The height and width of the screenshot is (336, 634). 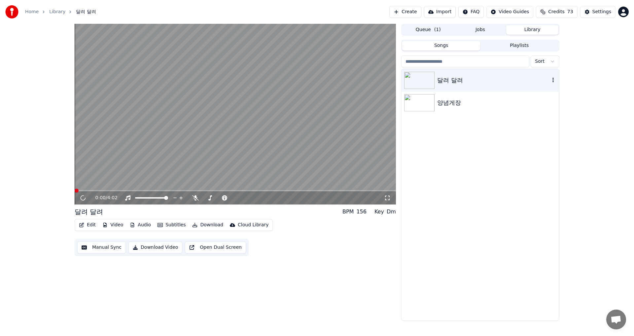 What do you see at coordinates (441, 46) in the screenshot?
I see `button: Songs` at bounding box center [441, 46].